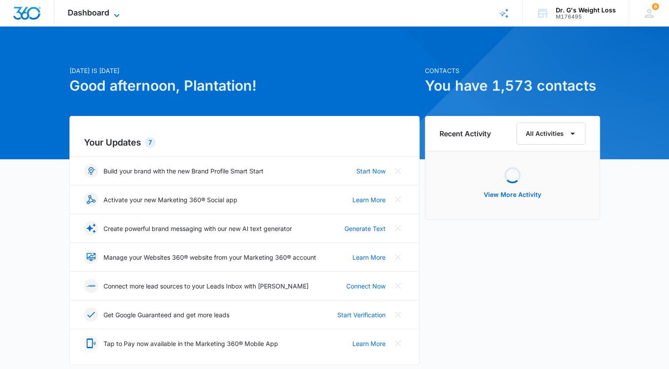 Image resolution: width=669 pixels, height=369 pixels. I want to click on div: account id, so click(585, 17).